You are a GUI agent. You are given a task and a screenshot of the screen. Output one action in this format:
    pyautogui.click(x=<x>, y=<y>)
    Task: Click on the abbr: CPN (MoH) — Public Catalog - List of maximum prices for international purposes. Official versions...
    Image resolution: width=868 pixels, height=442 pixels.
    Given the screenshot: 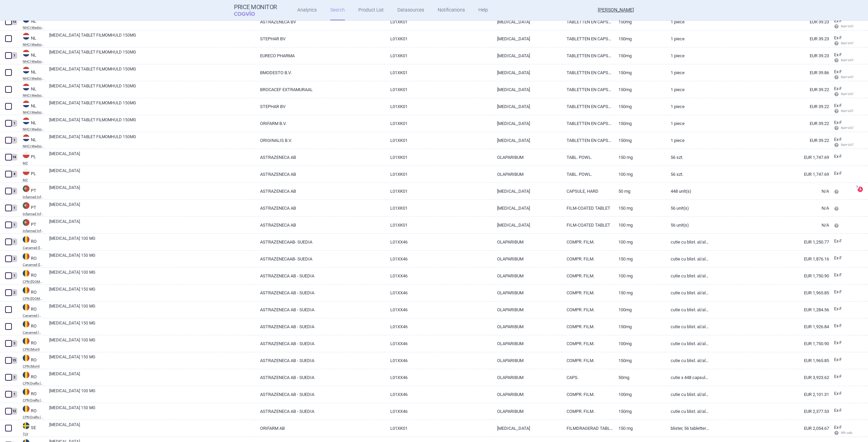 What is the action you would take?
    pyautogui.click(x=33, y=350)
    